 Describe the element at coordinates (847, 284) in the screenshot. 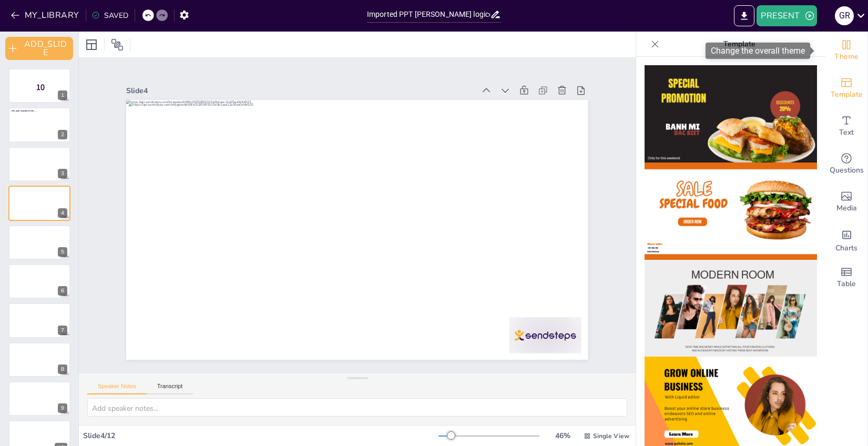

I see `span: Table` at that location.